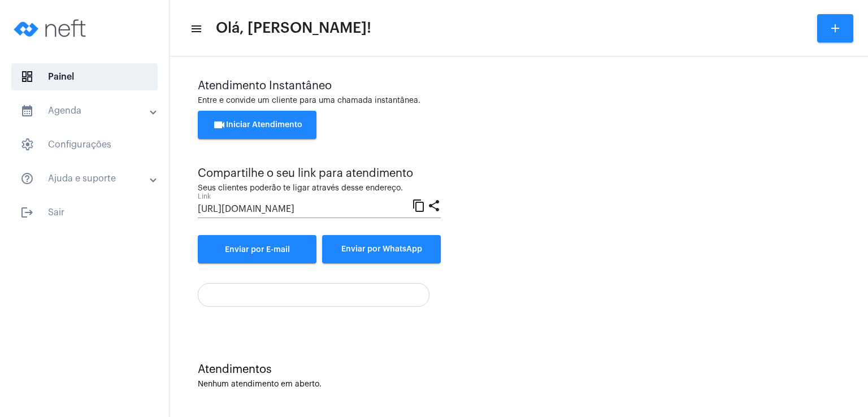 The image size is (868, 417). What do you see at coordinates (434, 205) in the screenshot?
I see `mat-icon: share` at bounding box center [434, 205].